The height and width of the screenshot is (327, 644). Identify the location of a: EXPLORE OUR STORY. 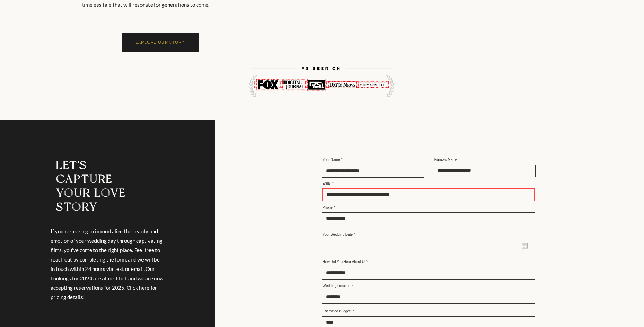
(161, 42).